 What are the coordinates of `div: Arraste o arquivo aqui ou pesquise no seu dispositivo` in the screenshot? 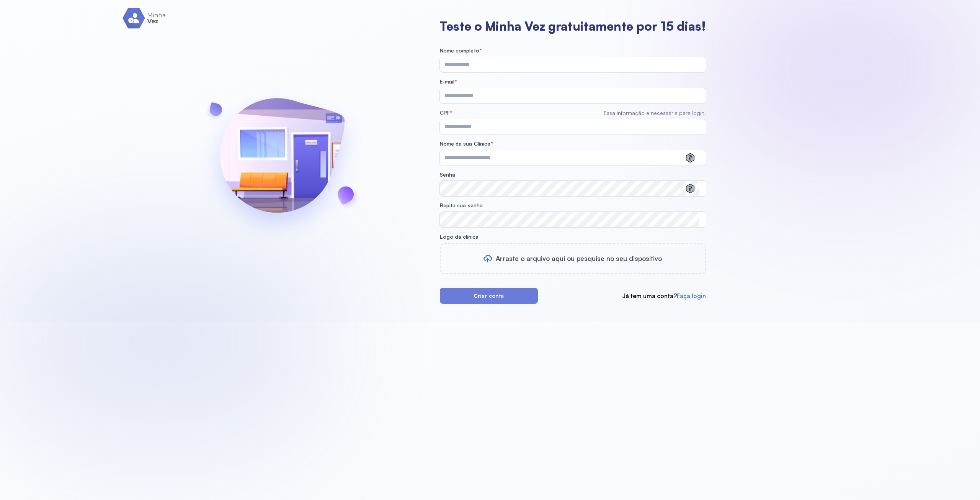 It's located at (579, 258).